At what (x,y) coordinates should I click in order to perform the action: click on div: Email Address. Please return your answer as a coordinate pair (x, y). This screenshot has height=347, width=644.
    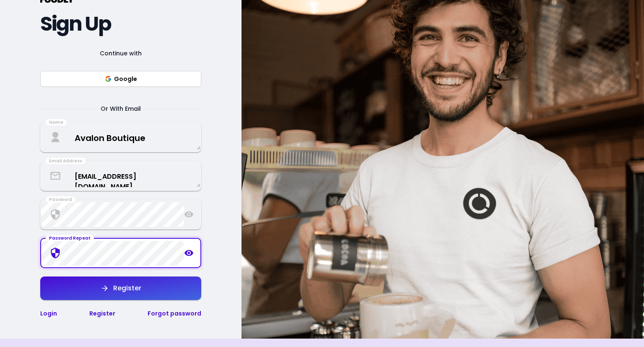
    Looking at the image, I should click on (66, 161).